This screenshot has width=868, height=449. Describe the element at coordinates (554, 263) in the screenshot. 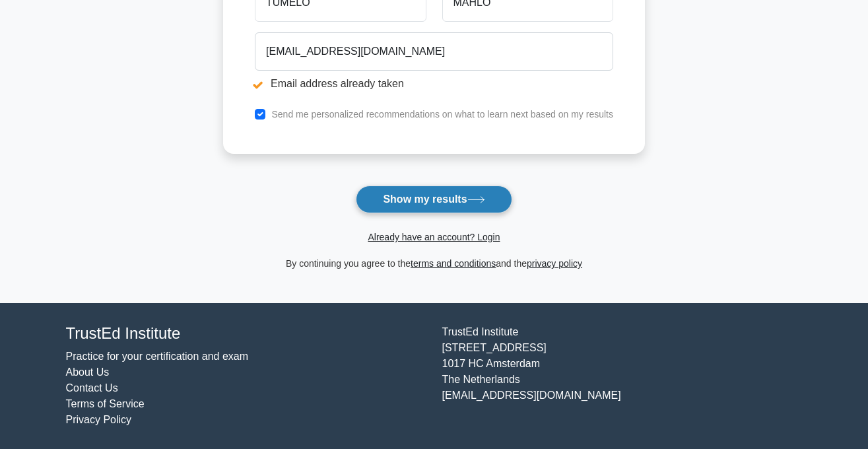

I see `a: privacy policy` at that location.